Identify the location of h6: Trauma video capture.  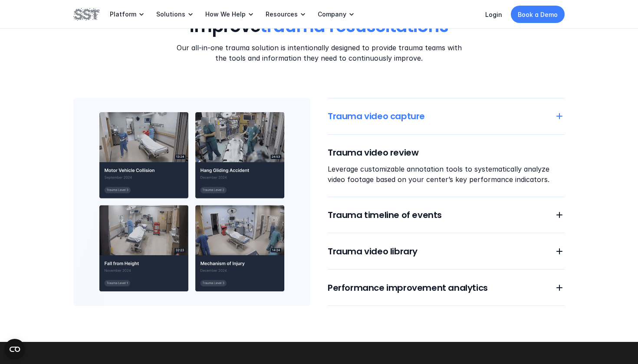
(436, 116).